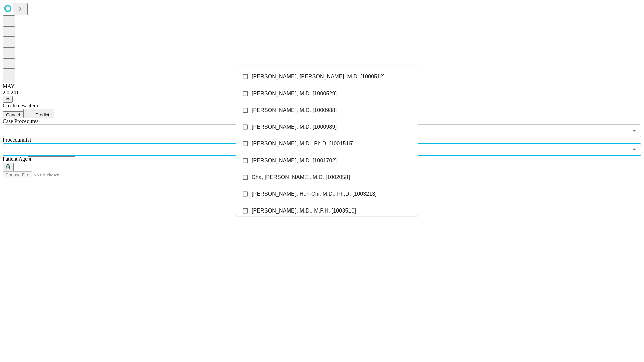 The image size is (644, 362). I want to click on div: 2.0.241, so click(322, 92).